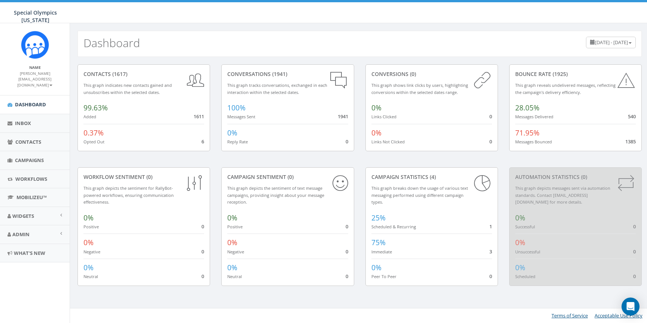  Describe the element at coordinates (23, 216) in the screenshot. I see `span: Widgets` at that location.